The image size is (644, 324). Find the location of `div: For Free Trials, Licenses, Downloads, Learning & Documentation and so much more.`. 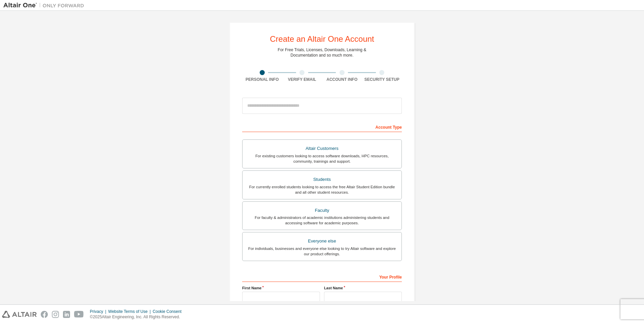

div: For Free Trials, Licenses, Downloads, Learning & Documentation and so much more. is located at coordinates (322, 52).